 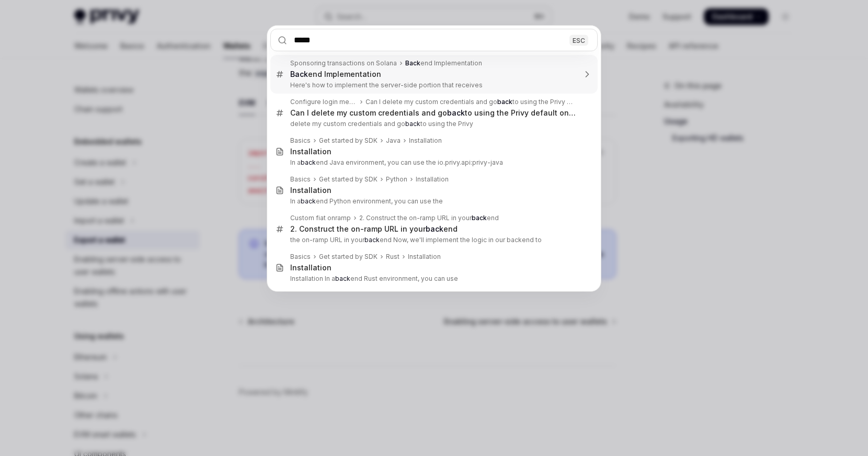 I want to click on p: Here's how to implement the server-side portion that receives, so click(x=433, y=85).